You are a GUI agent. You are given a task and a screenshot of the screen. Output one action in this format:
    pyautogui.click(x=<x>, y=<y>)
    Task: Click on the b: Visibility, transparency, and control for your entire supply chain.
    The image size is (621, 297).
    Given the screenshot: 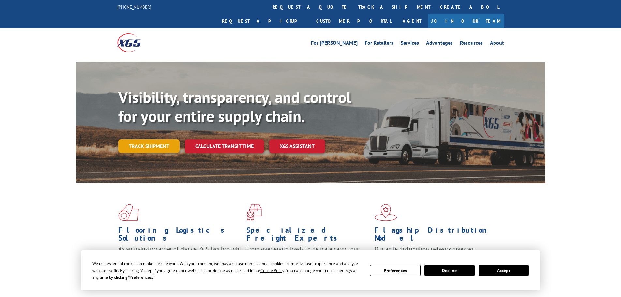 What is the action you would take?
    pyautogui.click(x=235, y=107)
    